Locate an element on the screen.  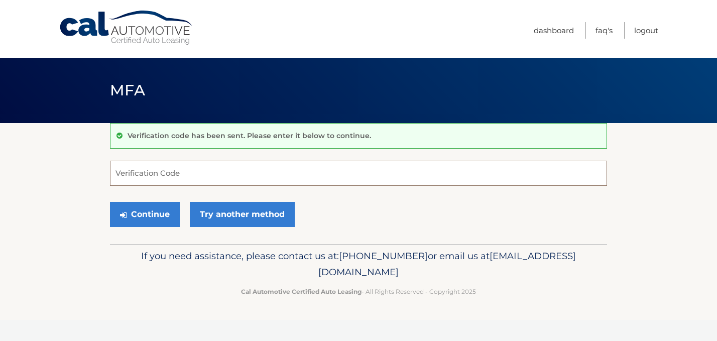
input: Verification Code is located at coordinates (358, 173).